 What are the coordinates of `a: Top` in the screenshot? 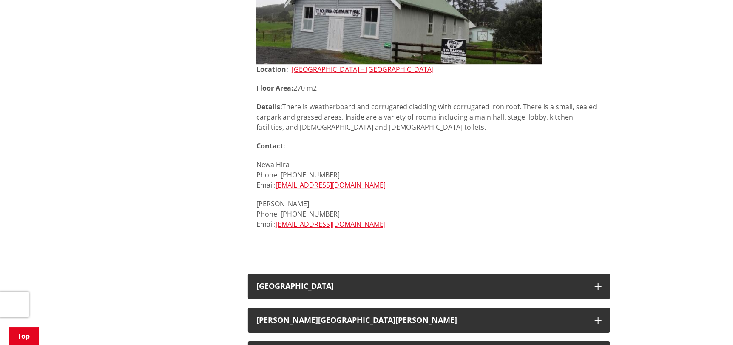 It's located at (24, 336).